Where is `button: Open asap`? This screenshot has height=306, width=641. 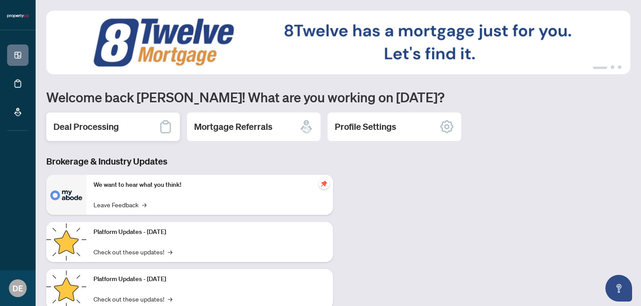 button: Open asap is located at coordinates (619, 289).